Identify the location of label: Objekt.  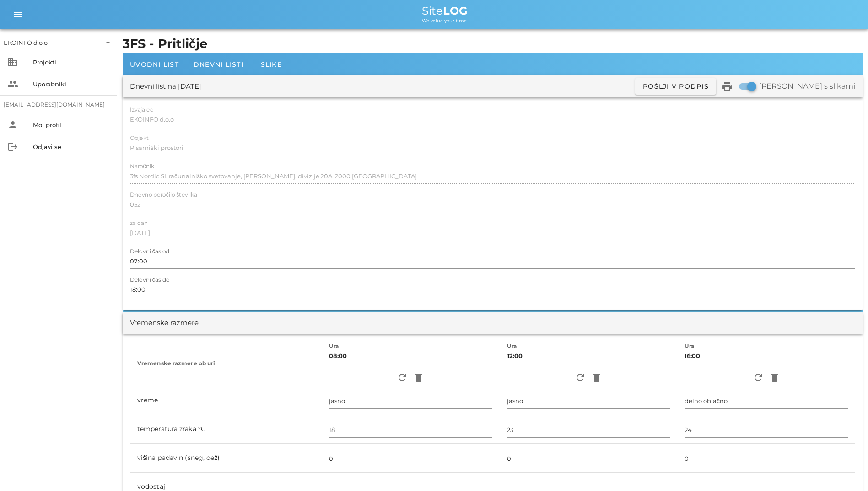
(139, 138).